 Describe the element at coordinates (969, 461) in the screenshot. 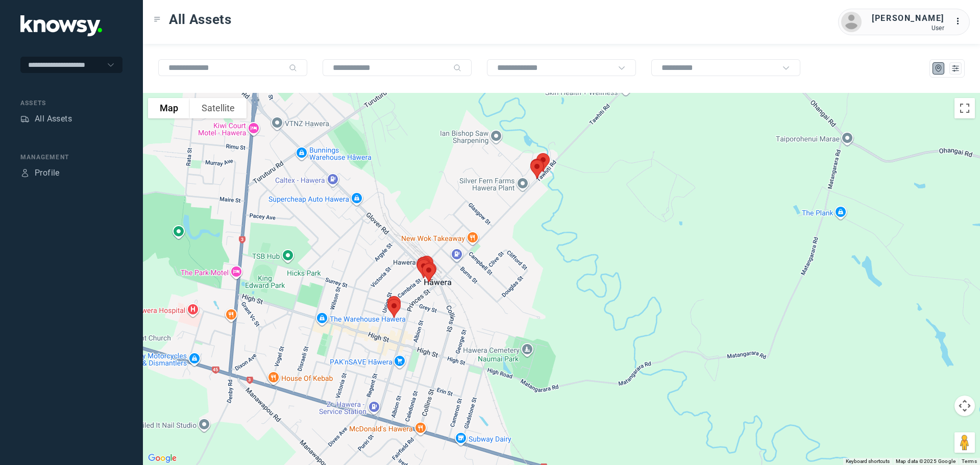

I see `a: Terms (opens in new tab)` at that location.